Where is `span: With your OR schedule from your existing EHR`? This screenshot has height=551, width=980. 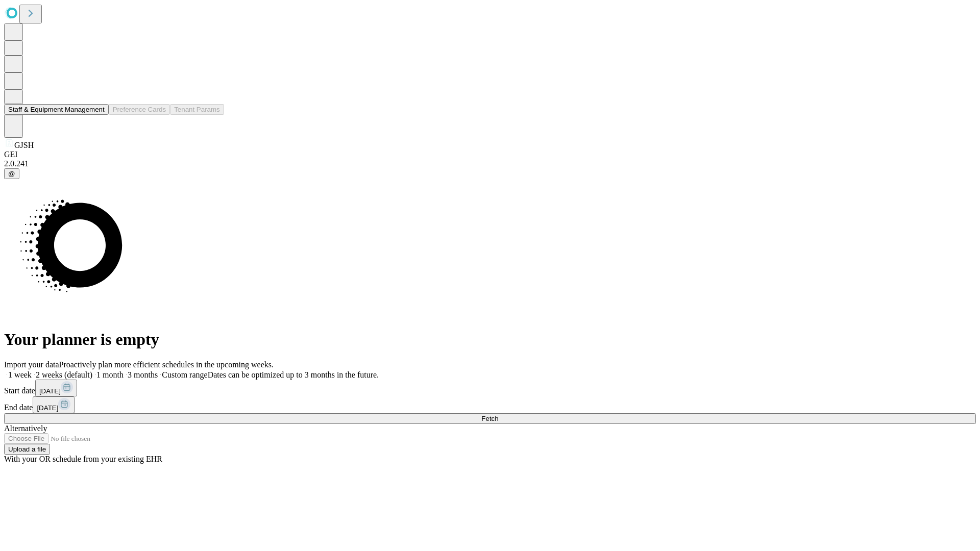
span: With your OR schedule from your existing EHR is located at coordinates (83, 459).